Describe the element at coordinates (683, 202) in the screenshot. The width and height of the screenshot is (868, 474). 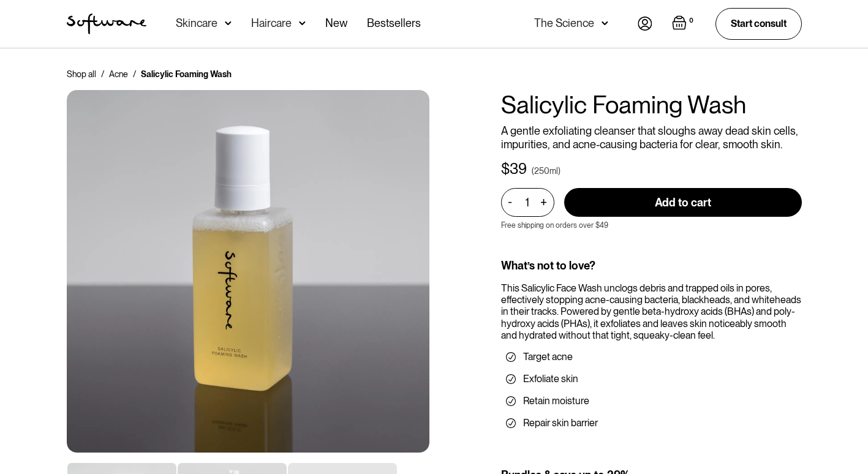
I see `input: Add to cart` at that location.